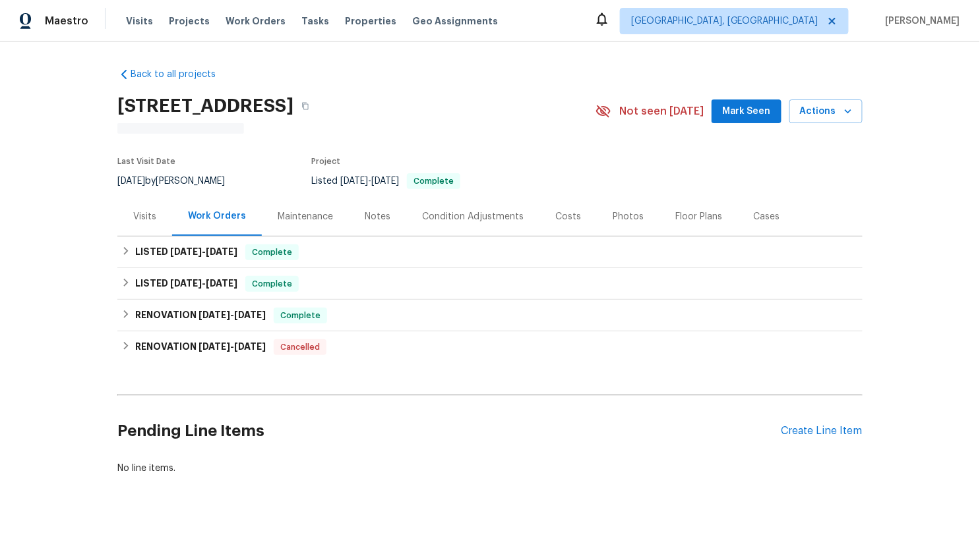 Image resolution: width=980 pixels, height=552 pixels. Describe the element at coordinates (746, 111) in the screenshot. I see `button: Mark Seen` at that location.